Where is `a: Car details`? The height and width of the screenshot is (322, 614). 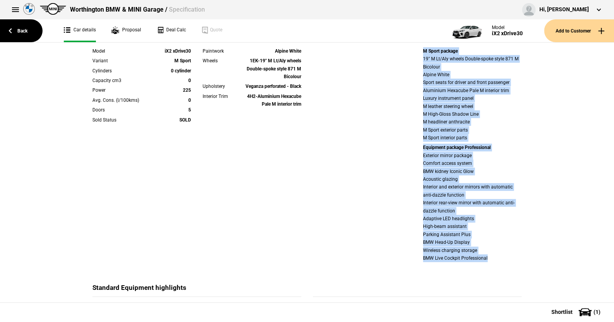 a: Car details is located at coordinates (80, 31).